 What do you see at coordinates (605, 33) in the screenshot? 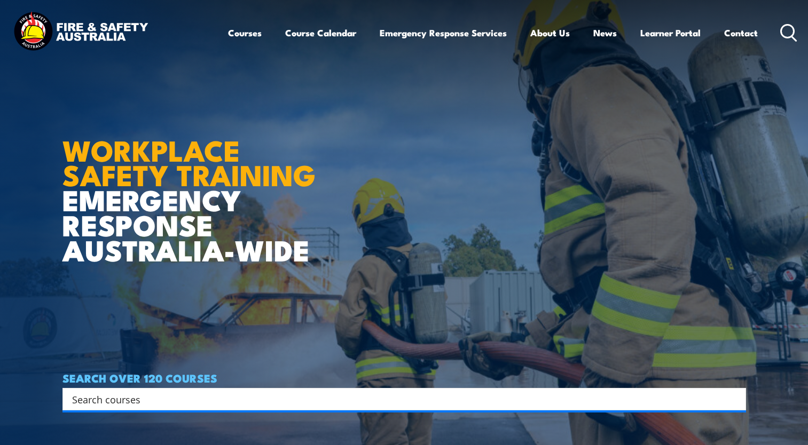
I see `a: News` at bounding box center [605, 33].